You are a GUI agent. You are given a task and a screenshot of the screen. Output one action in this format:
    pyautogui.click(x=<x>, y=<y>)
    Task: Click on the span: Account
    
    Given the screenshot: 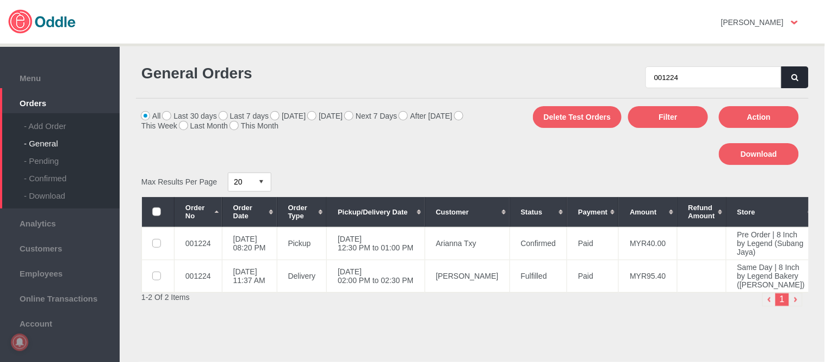 What is the action you would take?
    pyautogui.click(x=60, y=322)
    